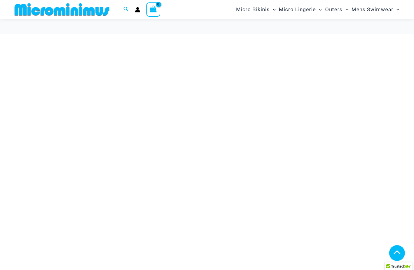 Image resolution: width=414 pixels, height=270 pixels. I want to click on a: Micro BikinisMenu ToggleMenu Toggle, so click(256, 9).